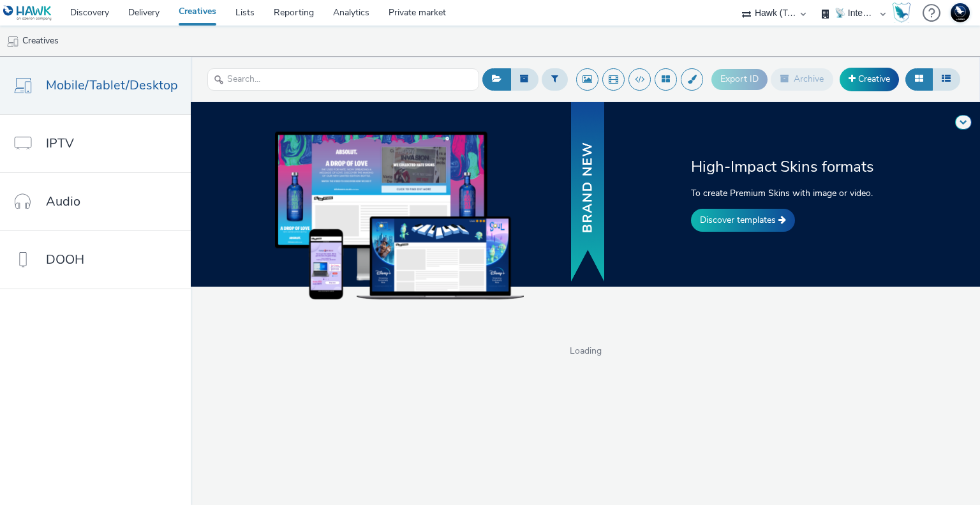 This screenshot has width=980, height=505. I want to click on button: Grid, so click(919, 79).